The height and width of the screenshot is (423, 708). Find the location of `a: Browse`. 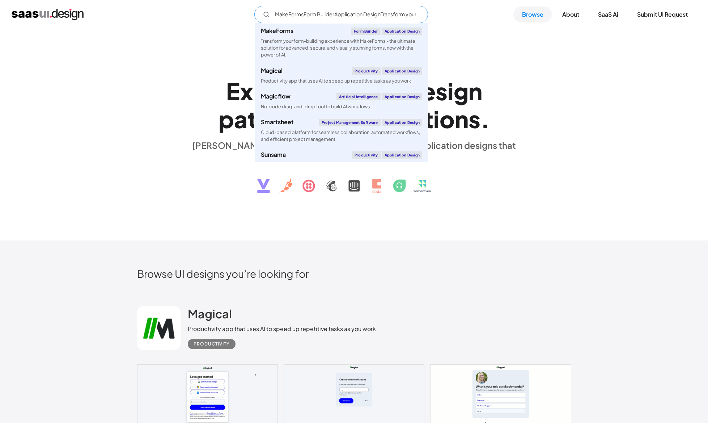

a: Browse is located at coordinates (533, 14).